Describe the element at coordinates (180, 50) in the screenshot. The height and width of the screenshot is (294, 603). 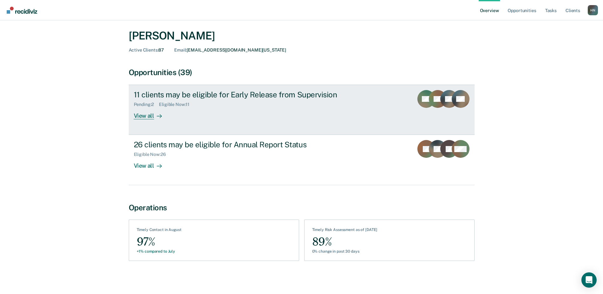
I see `span: Email :` at that location.